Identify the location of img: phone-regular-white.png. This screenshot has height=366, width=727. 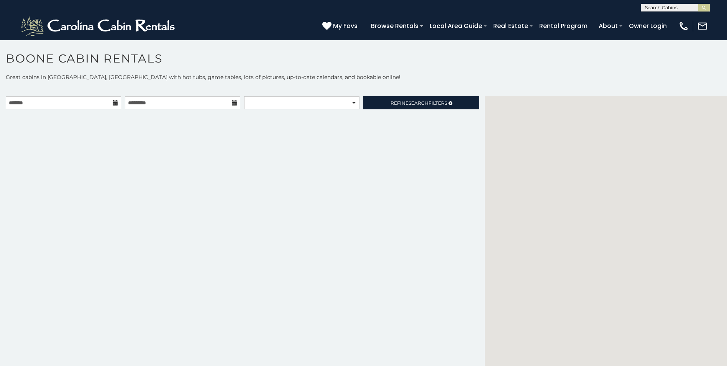
(684, 26).